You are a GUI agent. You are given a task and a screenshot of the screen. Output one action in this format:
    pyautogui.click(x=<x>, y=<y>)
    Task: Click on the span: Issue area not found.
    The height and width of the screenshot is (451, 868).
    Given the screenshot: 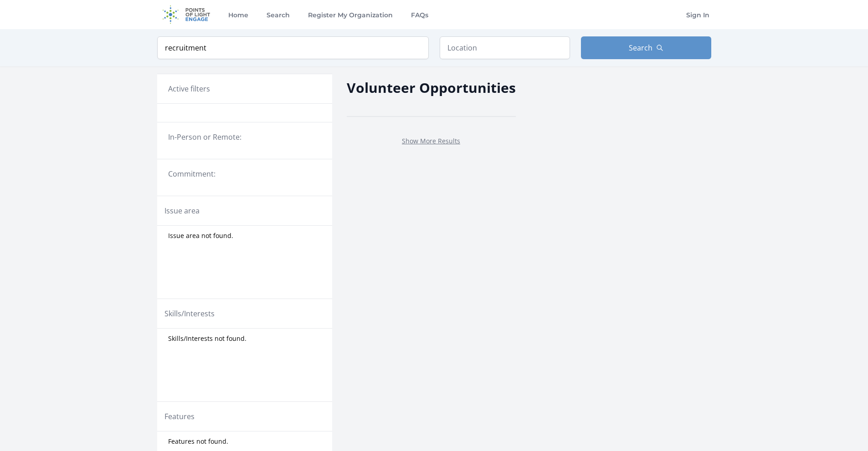 What is the action you would take?
    pyautogui.click(x=200, y=236)
    